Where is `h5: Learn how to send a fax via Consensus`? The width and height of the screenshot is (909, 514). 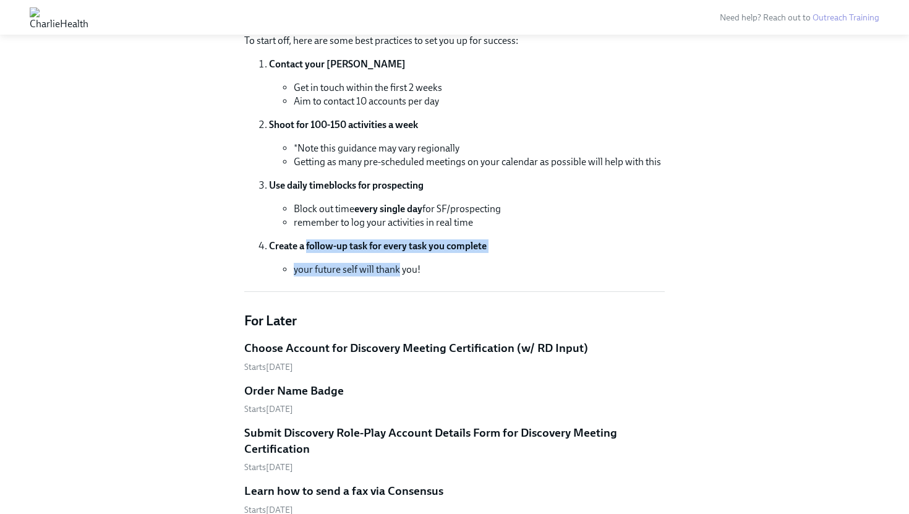
h5: Learn how to send a fax via Consensus is located at coordinates (344, 491).